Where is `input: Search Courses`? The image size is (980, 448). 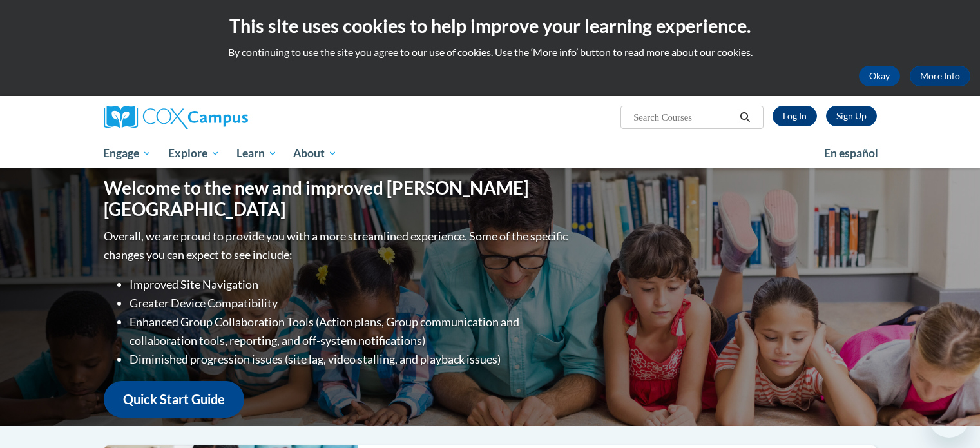 input: Search Courses is located at coordinates (684, 117).